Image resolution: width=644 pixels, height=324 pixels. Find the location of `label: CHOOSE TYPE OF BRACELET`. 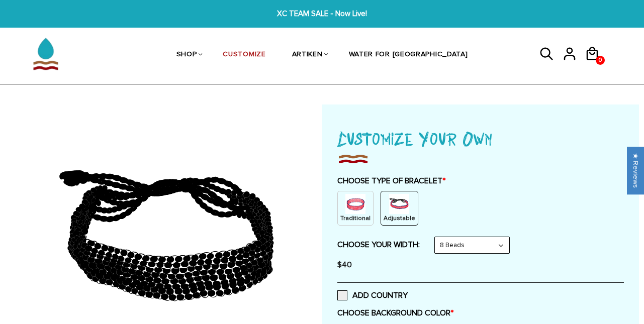

label: CHOOSE TYPE OF BRACELET is located at coordinates (481, 181).